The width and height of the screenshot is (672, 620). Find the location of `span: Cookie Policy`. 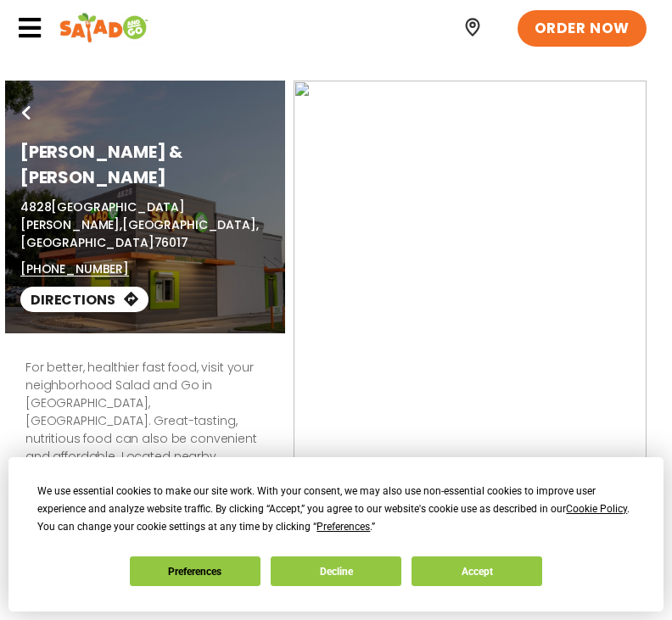

span: Cookie Policy is located at coordinates (597, 509).